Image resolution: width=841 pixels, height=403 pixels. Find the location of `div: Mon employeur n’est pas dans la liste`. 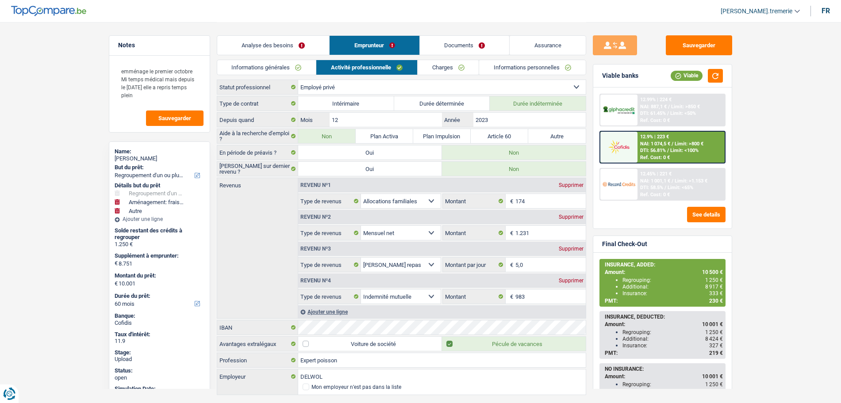

div: Mon employeur n’est pas dans la liste is located at coordinates (356, 388).